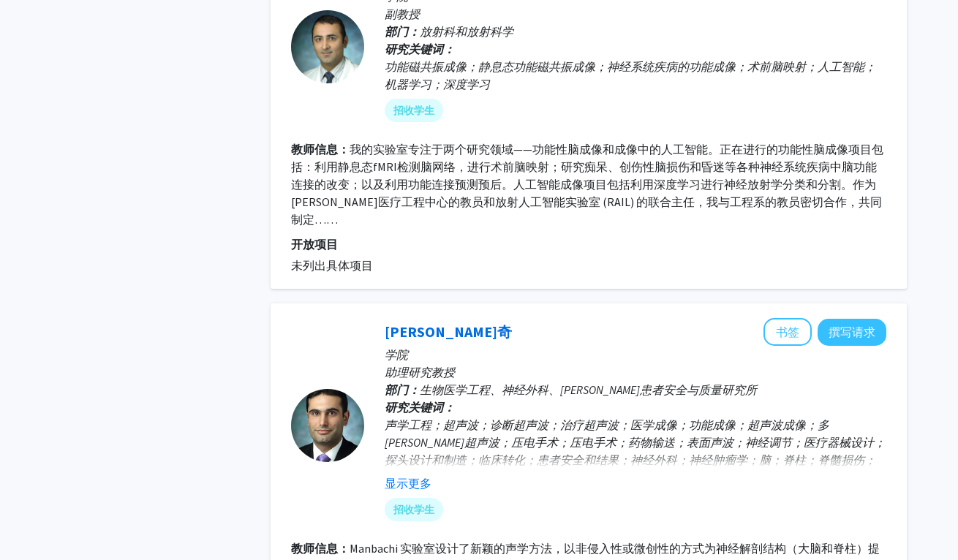  What do you see at coordinates (788, 332) in the screenshot?
I see `button: 将 Amir Manbachi 添加到书签` at bounding box center [788, 332].